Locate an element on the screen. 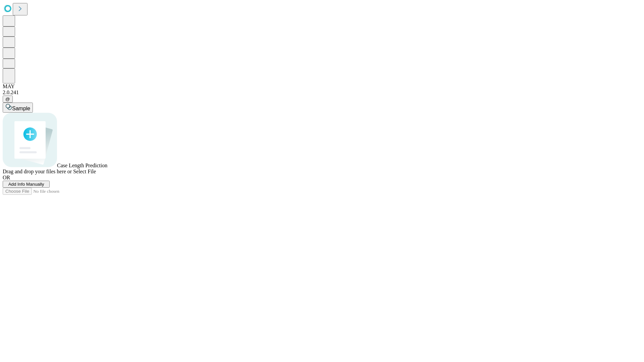  span: Add Info Manually is located at coordinates (26, 184).